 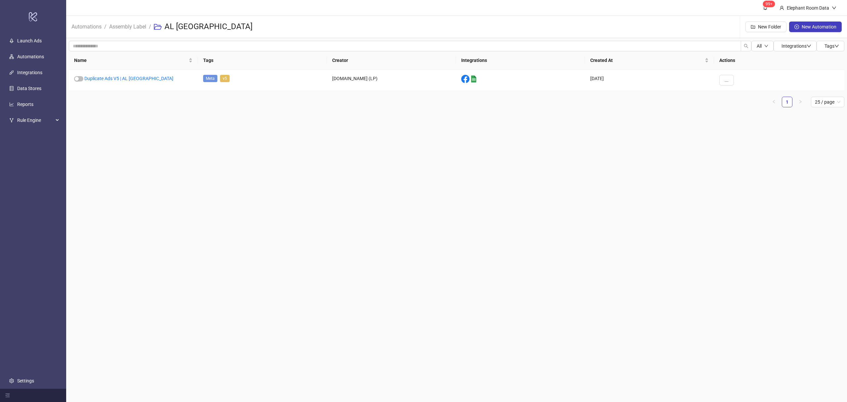 I want to click on button: Tagsdown, so click(x=831, y=46).